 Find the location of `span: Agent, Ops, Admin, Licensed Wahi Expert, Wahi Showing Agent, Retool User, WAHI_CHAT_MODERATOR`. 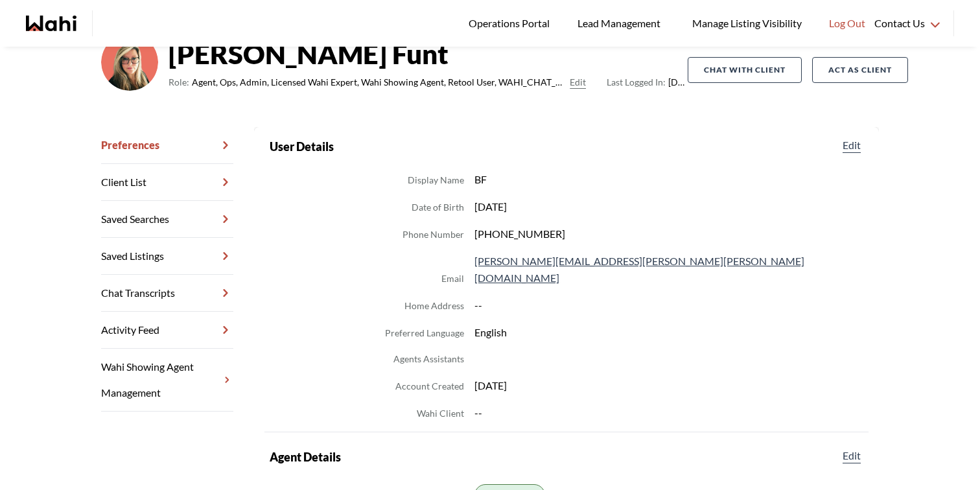

span: Agent, Ops, Admin, Licensed Wahi Expert, Wahi Showing Agent, Retool User, WAHI_CHAT_MODERATOR is located at coordinates (378, 83).